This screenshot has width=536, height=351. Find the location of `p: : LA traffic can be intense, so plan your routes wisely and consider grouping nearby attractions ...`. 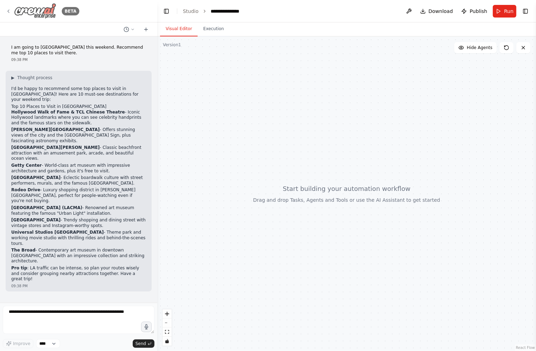

p: : LA traffic can be intense, so plan your routes wisely and consider grouping nearby attractions ... is located at coordinates (79, 274).